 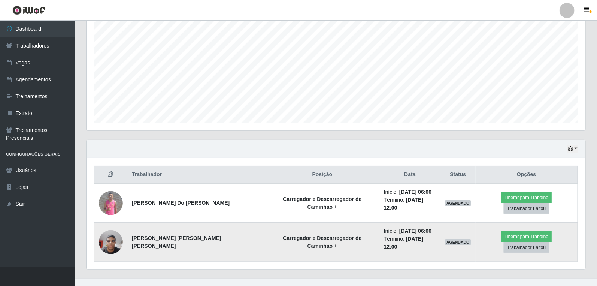 What do you see at coordinates (111, 241) in the screenshot?
I see `img: 1751571336809.jpeg` at bounding box center [111, 241].